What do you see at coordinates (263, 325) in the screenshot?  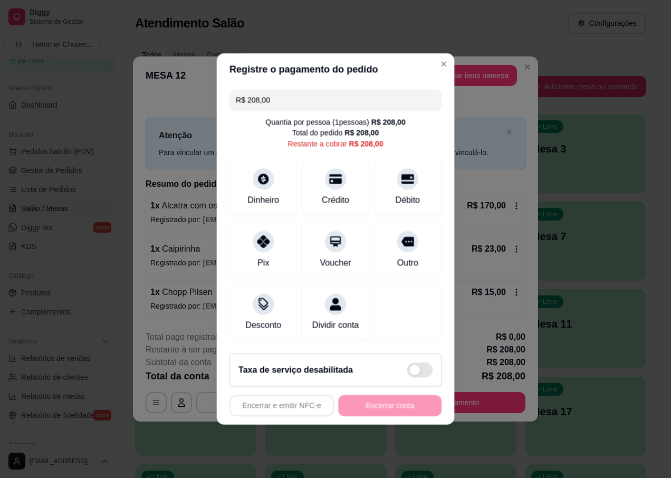 I see `div: Desconto` at bounding box center [263, 325].